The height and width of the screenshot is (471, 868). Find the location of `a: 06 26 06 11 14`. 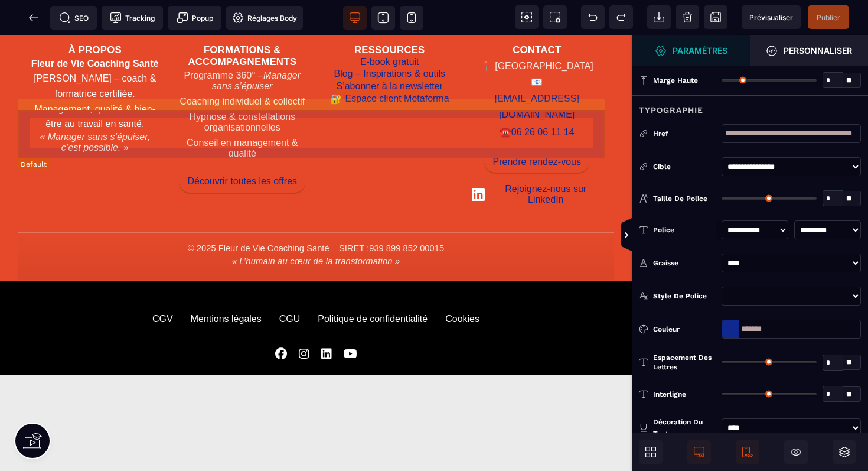

a: 06 26 06 11 14 is located at coordinates (543, 96).